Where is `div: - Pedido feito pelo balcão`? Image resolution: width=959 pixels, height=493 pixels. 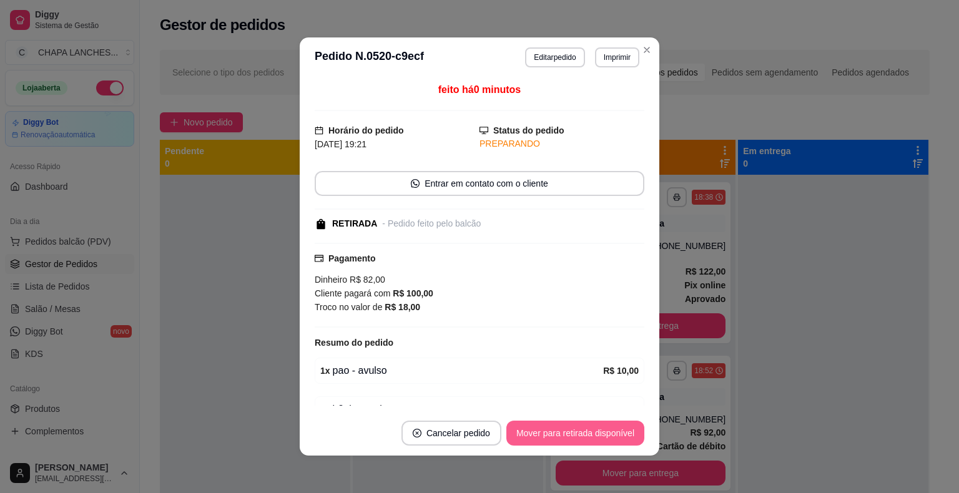
div: - Pedido feito pelo balcão is located at coordinates (431, 224).